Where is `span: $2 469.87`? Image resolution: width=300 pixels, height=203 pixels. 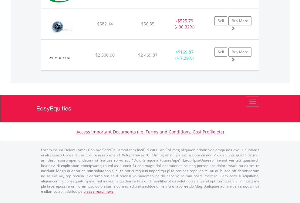 span: $2 469.87 is located at coordinates (148, 55).